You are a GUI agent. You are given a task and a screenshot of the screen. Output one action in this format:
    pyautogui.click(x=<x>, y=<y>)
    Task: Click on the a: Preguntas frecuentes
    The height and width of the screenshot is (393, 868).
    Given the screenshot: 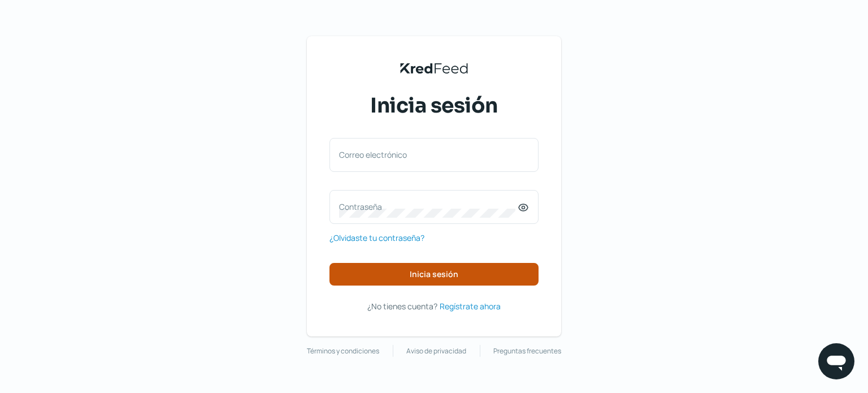 What is the action you would take?
    pyautogui.click(x=527, y=351)
    